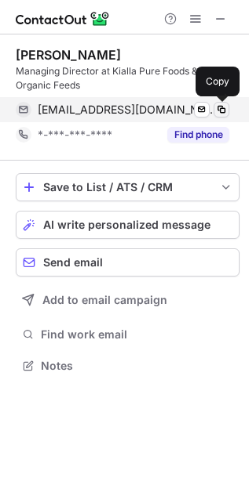 The height and width of the screenshot is (499, 249). Describe the element at coordinates (127, 225) in the screenshot. I see `button: AI write personalized message` at that location.